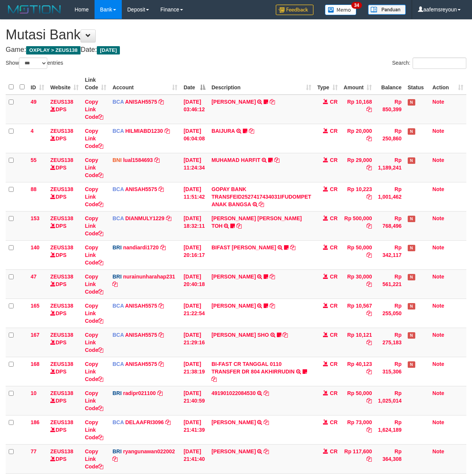 Image resolution: width=472 pixels, height=476 pixels. What do you see at coordinates (293, 247) in the screenshot?
I see `a: Copy BIFAST MUHAMMAD FIR to clipboard` at bounding box center [293, 247].